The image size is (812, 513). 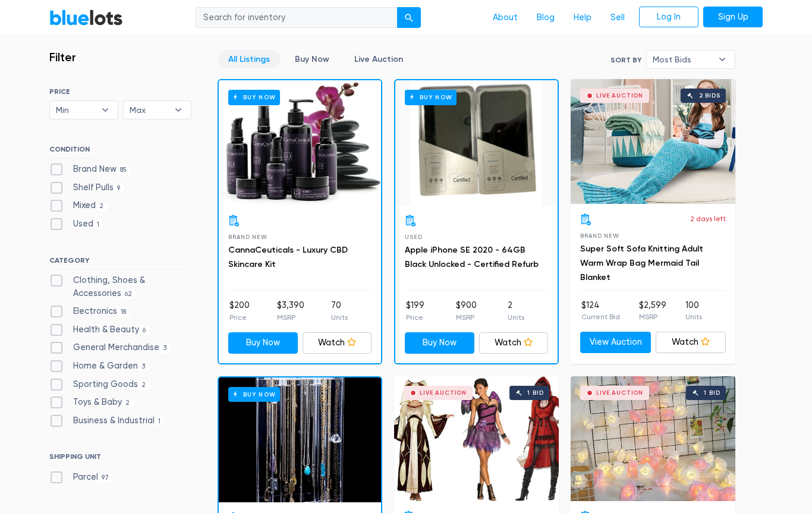 What do you see at coordinates (471, 257) in the screenshot?
I see `a: Apple iPhone SE 2020 - 64GB Black Unlocked - Certified Refurb` at bounding box center [471, 257].